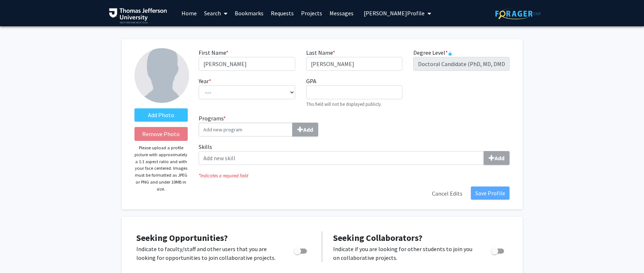  I want to click on label: GPA, so click(311, 81).